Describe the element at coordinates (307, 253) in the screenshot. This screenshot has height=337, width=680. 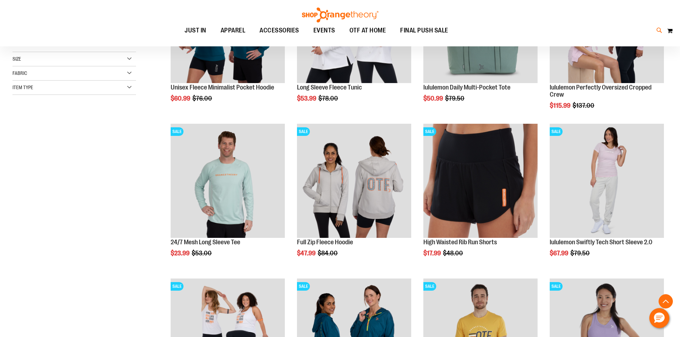
I see `span: $47.99` at that location.